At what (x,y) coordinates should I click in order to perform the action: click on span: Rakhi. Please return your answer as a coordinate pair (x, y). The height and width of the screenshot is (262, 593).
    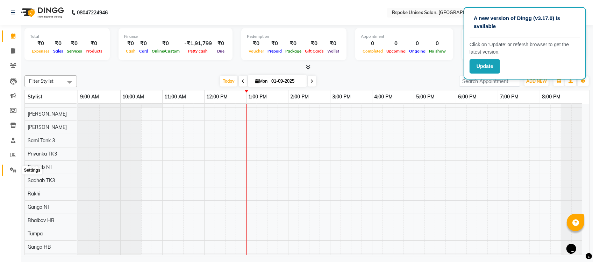
    Looking at the image, I should click on (34, 193).